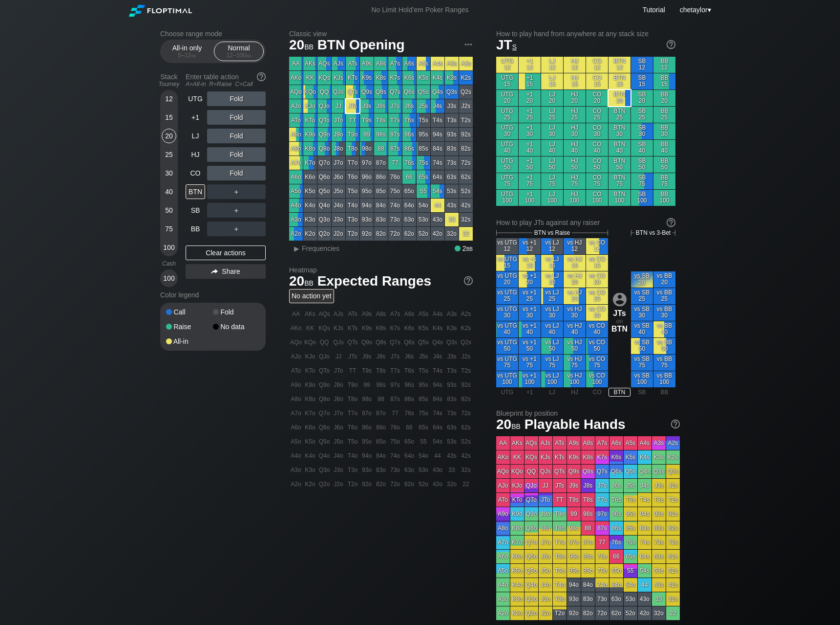 The width and height of the screenshot is (840, 625). Describe the element at coordinates (507, 181) in the screenshot. I see `div: UTG 75` at that location.